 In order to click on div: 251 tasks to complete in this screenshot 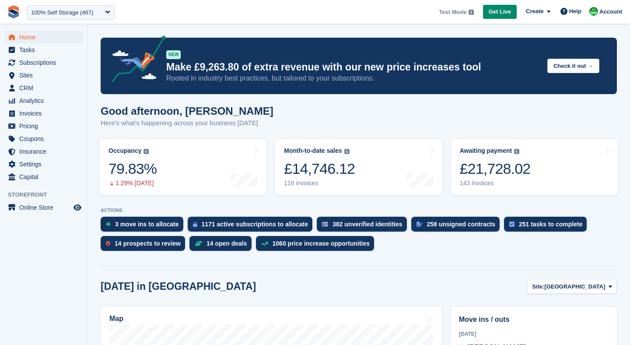, I will do `click(551, 224)`.